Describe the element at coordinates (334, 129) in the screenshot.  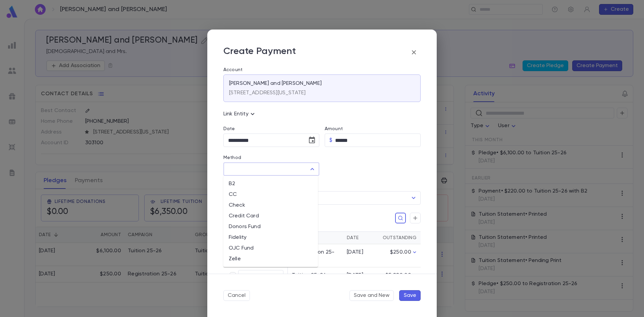
I see `label: Amount` at that location.